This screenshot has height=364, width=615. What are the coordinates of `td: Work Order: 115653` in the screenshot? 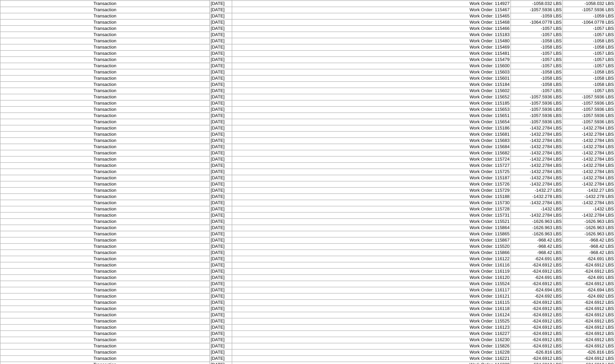 It's located at (371, 110).